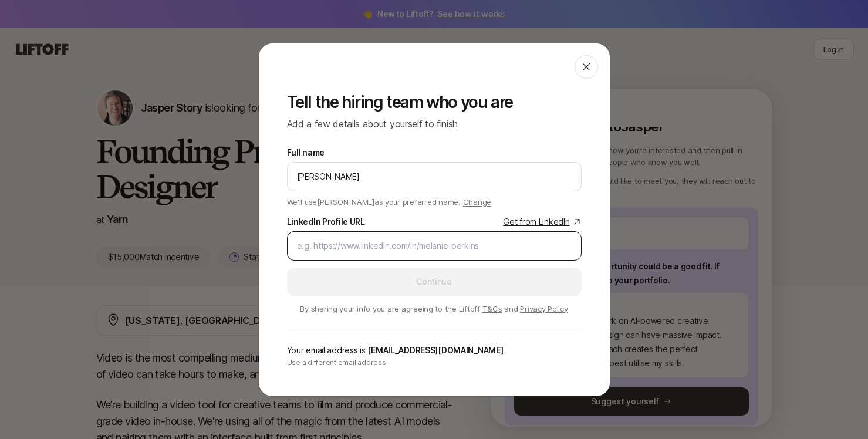 The image size is (868, 439). What do you see at coordinates (477, 202) in the screenshot?
I see `span: Change` at bounding box center [477, 202].